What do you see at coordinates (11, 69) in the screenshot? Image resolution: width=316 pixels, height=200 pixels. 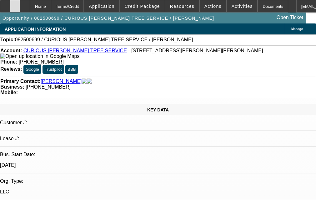 I see `strong: Reviews:` at bounding box center [11, 69].